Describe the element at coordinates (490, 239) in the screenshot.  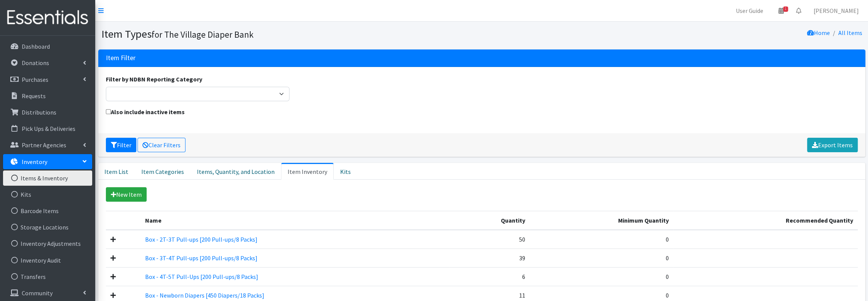
I see `td: 50` at that location.